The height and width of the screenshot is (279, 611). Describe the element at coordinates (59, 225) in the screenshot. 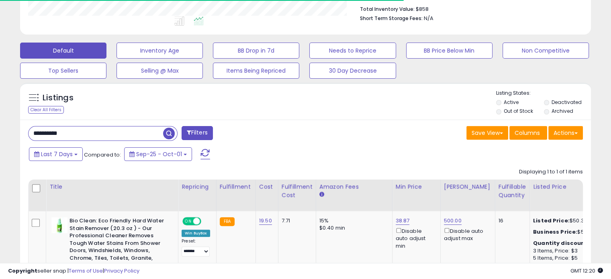

I see `img: 31Hl70lE4RL._SL40_.jpg` at that location.